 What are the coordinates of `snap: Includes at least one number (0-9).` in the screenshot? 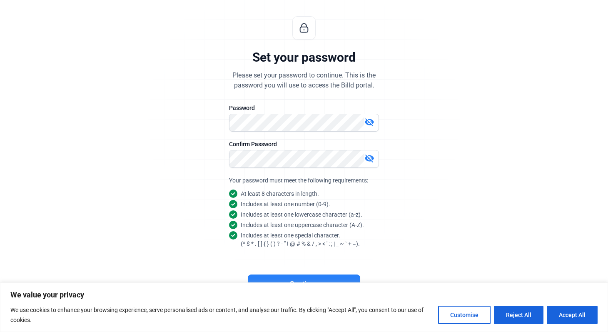 It's located at (285, 204).